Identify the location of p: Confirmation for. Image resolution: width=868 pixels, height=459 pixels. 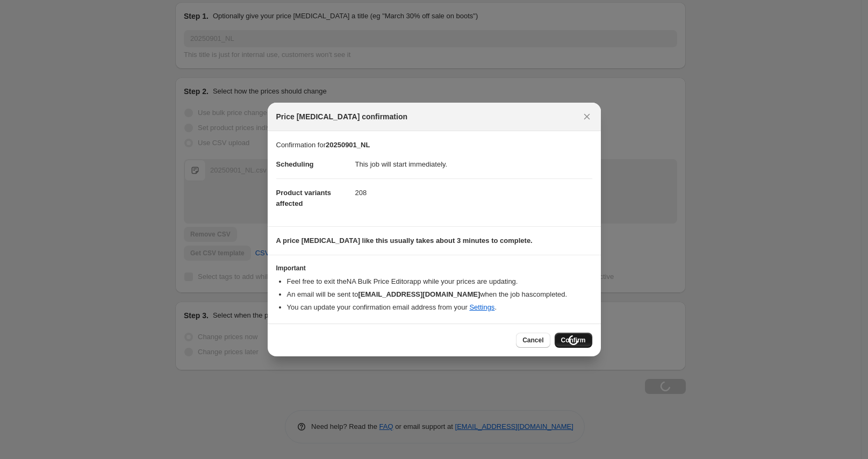
(434, 145).